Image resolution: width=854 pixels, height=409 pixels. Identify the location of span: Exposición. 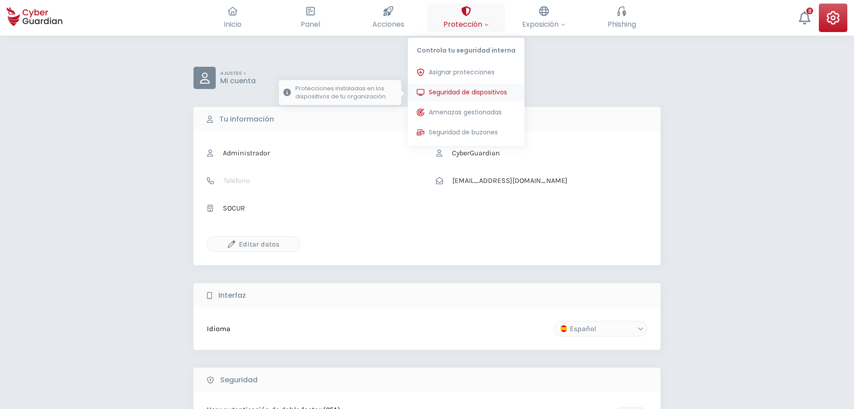
(543, 24).